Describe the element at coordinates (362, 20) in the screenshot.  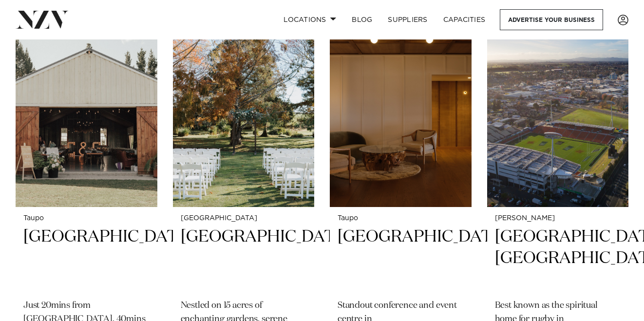
I see `a: BLOG` at that location.